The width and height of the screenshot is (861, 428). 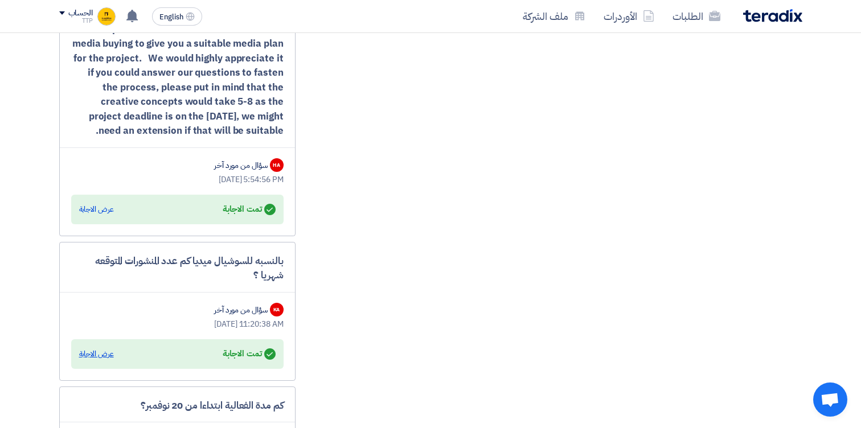 I want to click on a: الأوردرات, so click(x=629, y=16).